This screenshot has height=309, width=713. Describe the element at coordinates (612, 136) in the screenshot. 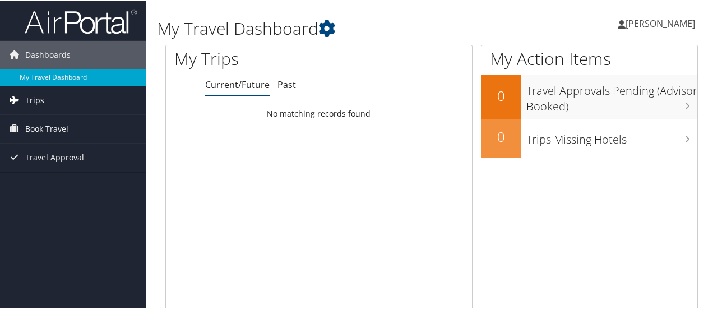

I see `h3: Trips Missing Hotels` at that location.